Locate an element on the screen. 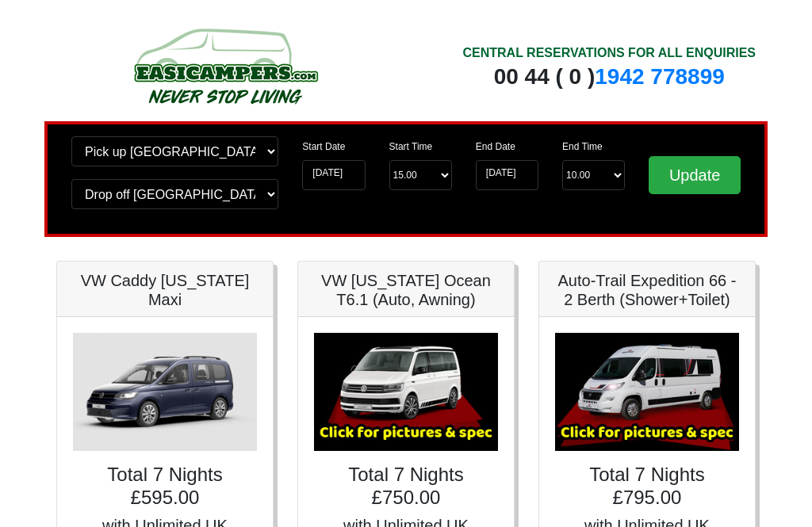 The image size is (812, 527). h4: Total 7 Nights £795.00 is located at coordinates (647, 487).